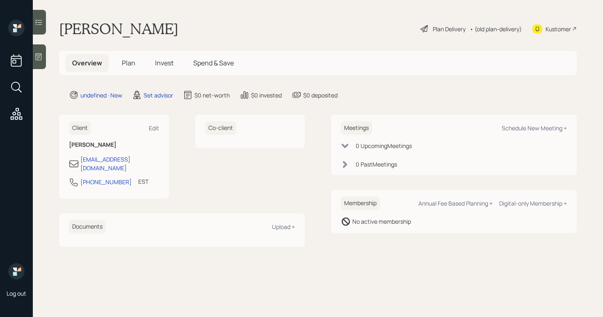 The width and height of the screenshot is (603, 317). Describe the element at coordinates (534, 128) in the screenshot. I see `div: Schedule New Meeting +` at that location.